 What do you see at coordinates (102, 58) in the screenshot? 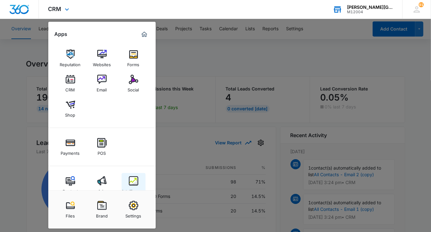
I see `a: Websites` at bounding box center [102, 58].